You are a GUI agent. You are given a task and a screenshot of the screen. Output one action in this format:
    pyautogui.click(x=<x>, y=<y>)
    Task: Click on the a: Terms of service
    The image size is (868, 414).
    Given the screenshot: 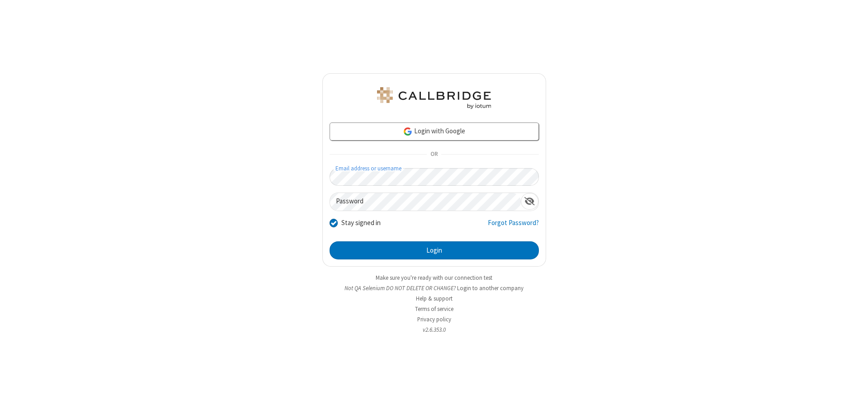 What is the action you would take?
    pyautogui.click(x=434, y=309)
    